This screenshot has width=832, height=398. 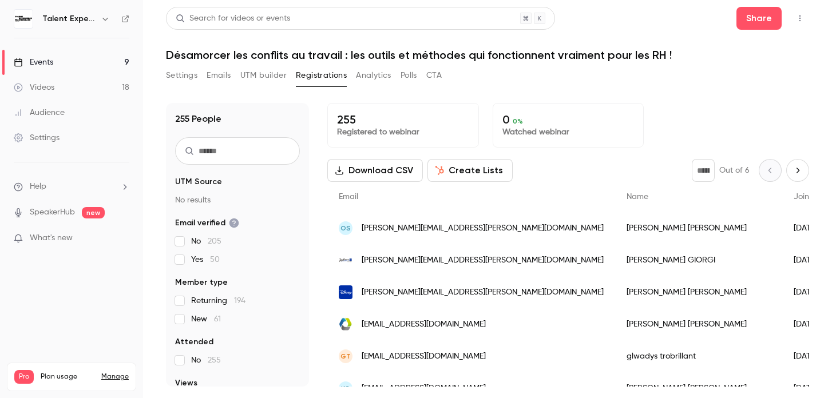 What do you see at coordinates (403, 120) in the screenshot?
I see `p: 255` at bounding box center [403, 120].